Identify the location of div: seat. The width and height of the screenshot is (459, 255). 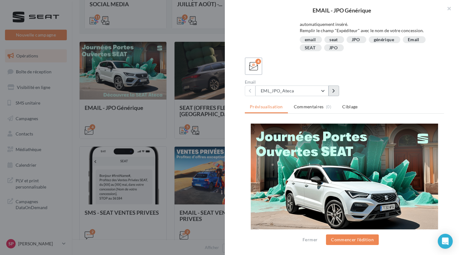
(334, 40).